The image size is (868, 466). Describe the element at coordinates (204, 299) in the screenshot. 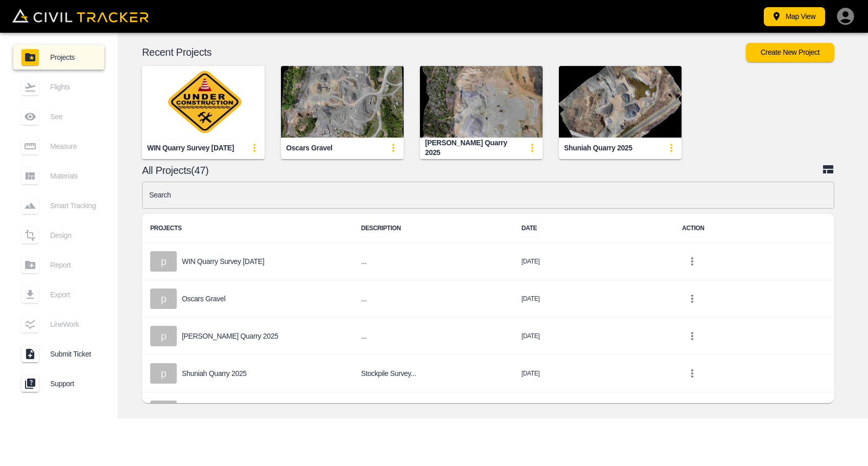

I see `p: Oscars Gravel` at that location.